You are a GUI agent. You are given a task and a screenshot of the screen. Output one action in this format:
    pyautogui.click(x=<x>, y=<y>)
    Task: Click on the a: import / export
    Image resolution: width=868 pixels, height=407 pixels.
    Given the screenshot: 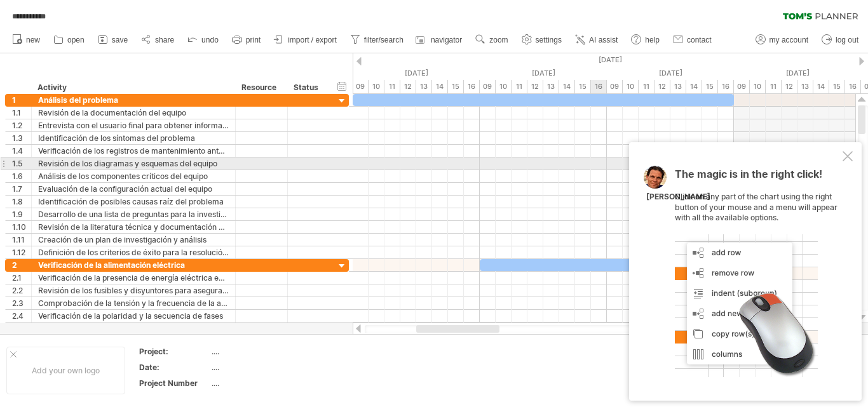 What is the action you would take?
    pyautogui.click(x=306, y=40)
    